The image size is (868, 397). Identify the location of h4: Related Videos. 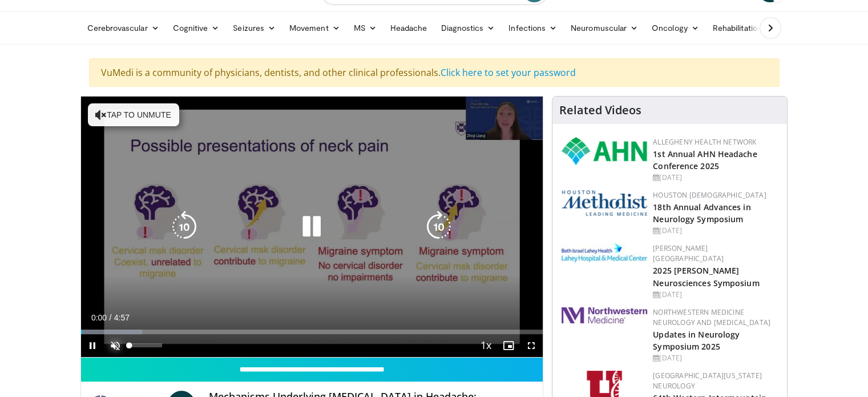
(600, 110).